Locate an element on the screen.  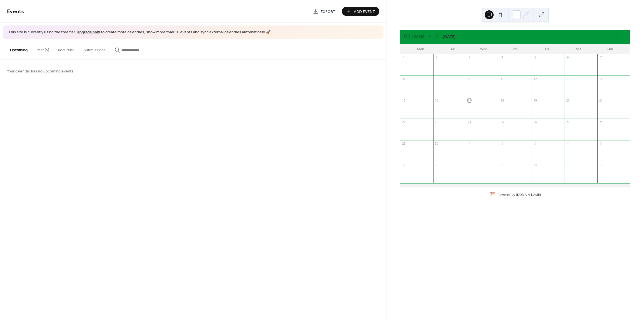
div: 30 is located at coordinates (436, 144).